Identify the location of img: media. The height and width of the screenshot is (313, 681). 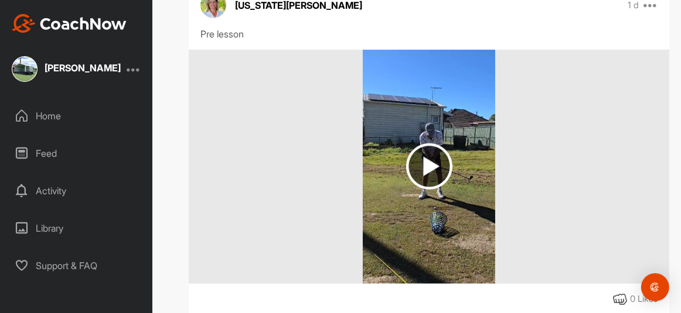
(428, 167).